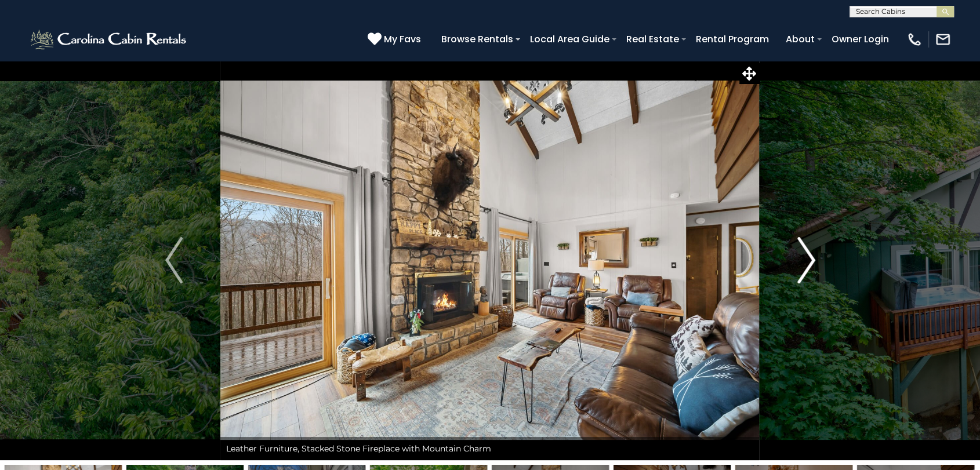 Image resolution: width=980 pixels, height=470 pixels. Describe the element at coordinates (914, 39) in the screenshot. I see `img: phone-regular-white.png` at that location.